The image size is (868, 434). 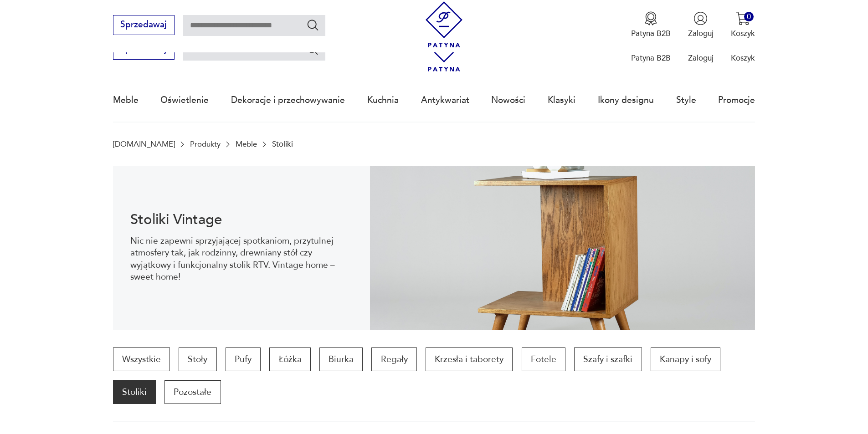 I want to click on a: Kuchnia, so click(x=383, y=100).